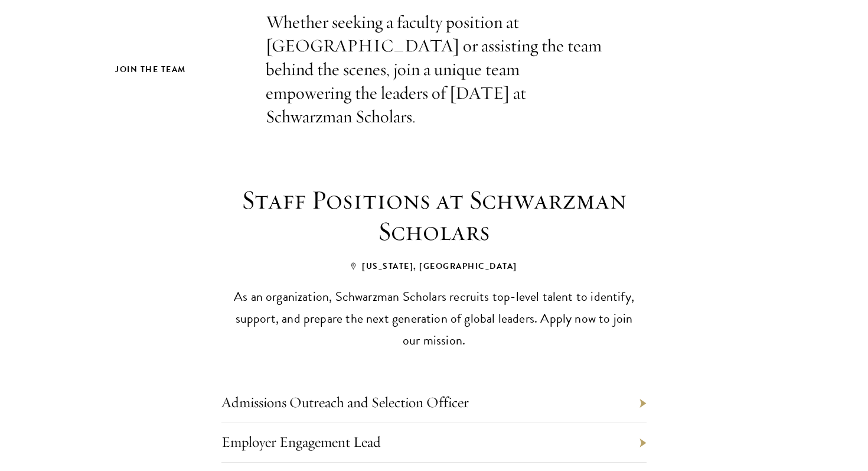  Describe the element at coordinates (179, 69) in the screenshot. I see `h2: Join the Team` at that location.